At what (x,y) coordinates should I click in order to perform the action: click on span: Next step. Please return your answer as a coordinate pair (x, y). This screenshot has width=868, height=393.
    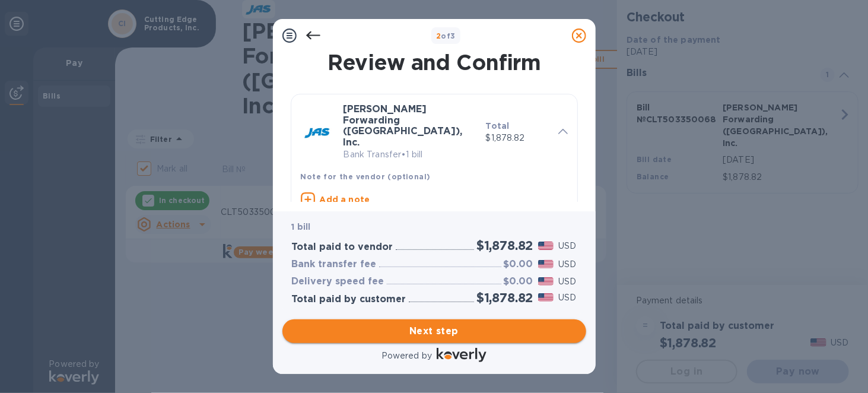
    Looking at the image, I should click on (434, 332).